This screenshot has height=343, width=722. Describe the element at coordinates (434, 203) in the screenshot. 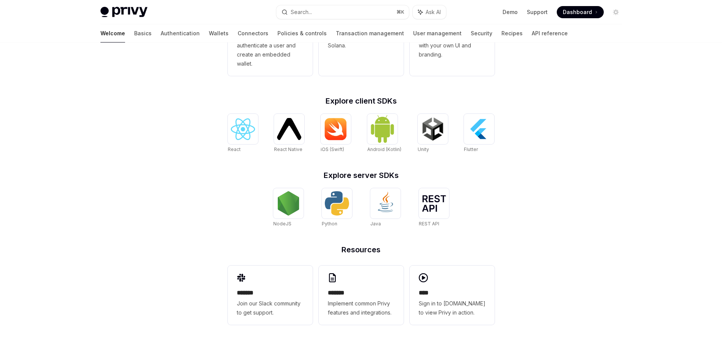

I see `img: REST API` at that location.